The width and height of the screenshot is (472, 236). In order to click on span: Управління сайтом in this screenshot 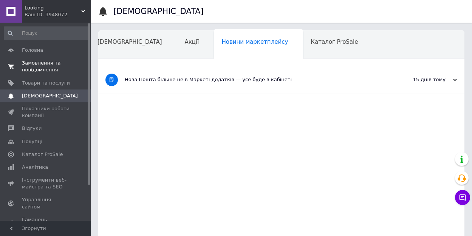, I will do `click(46, 203)`.